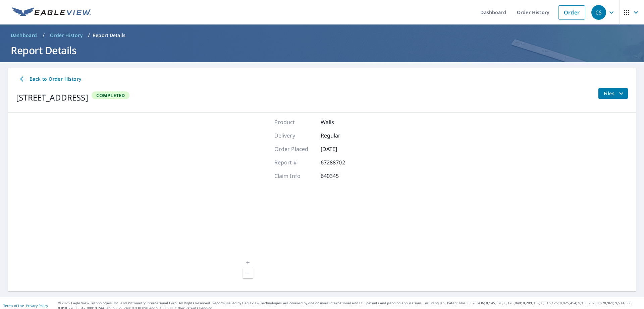  Describe the element at coordinates (341, 175) in the screenshot. I see `p: 640345` at that location.